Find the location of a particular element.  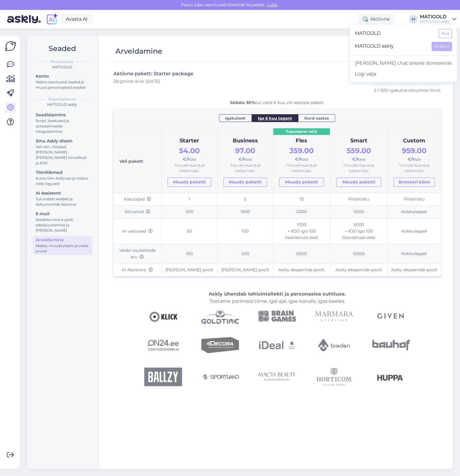

img: Given is located at coordinates (391, 316).